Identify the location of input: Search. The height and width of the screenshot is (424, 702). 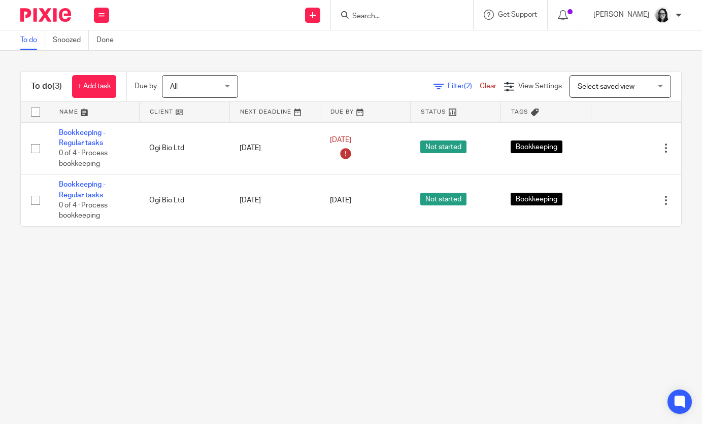
(397, 17).